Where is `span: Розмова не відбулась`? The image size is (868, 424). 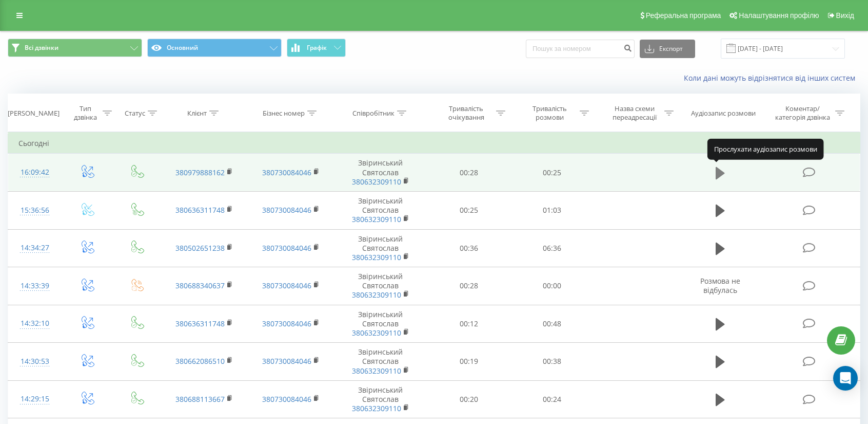 span: Розмова не відбулась is located at coordinates (720, 286).